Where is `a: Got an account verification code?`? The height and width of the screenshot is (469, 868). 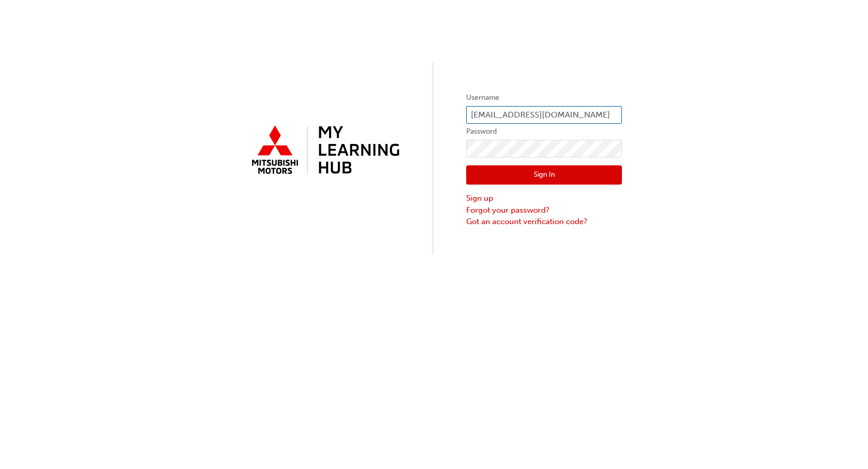 a: Got an account verification code? is located at coordinates (544, 221).